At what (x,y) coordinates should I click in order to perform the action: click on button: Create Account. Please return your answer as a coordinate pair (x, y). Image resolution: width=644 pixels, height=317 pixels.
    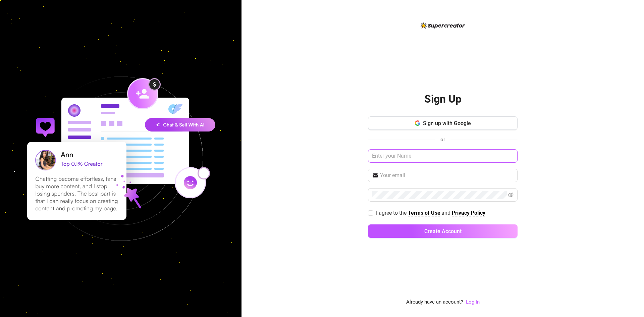
    Looking at the image, I should click on (442, 231).